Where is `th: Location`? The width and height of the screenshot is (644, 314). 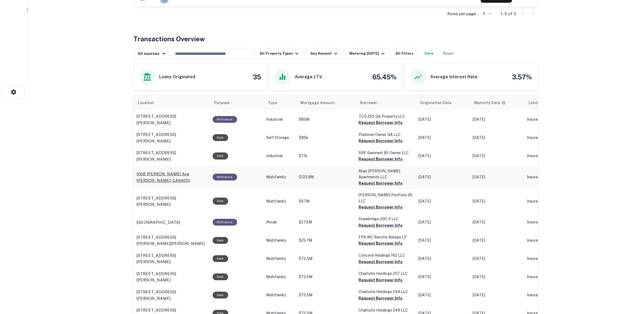
th: Location is located at coordinates (172, 103).